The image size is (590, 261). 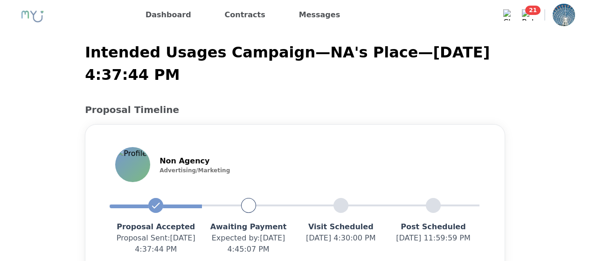 What do you see at coordinates (195, 170) in the screenshot?
I see `p: Advertising/Marketing` at bounding box center [195, 170].